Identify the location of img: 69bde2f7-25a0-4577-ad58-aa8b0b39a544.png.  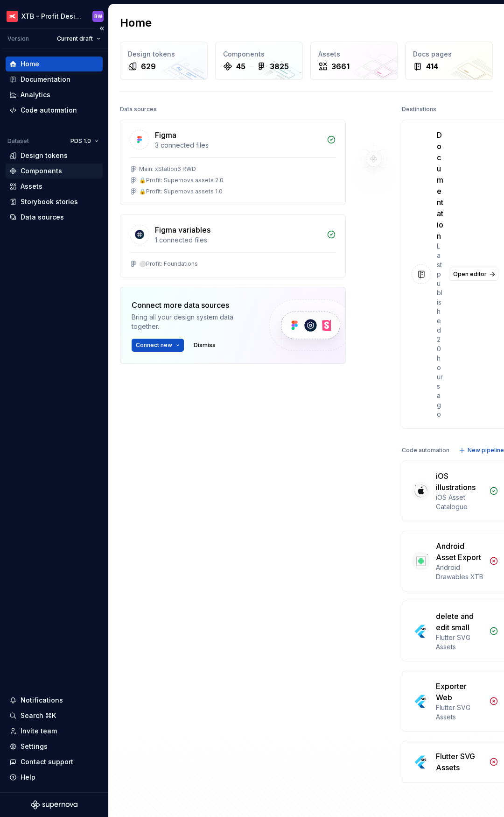
(12, 16).